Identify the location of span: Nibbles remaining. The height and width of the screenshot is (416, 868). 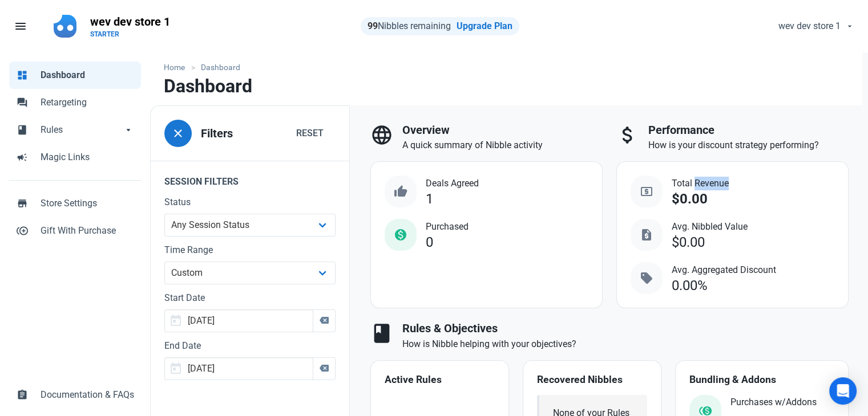
(409, 26).